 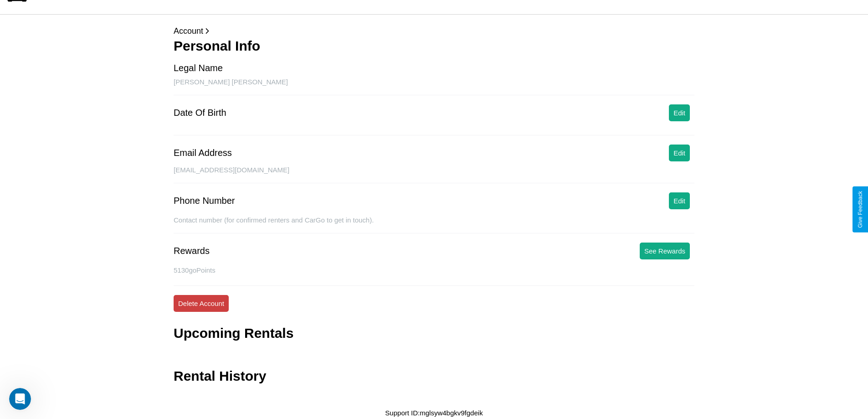 I want to click on h3: Personal Info, so click(x=434, y=46).